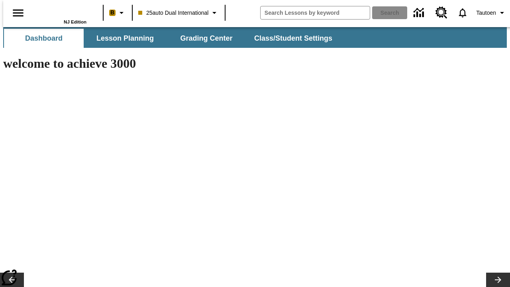 This screenshot has width=510, height=287. Describe the element at coordinates (498, 280) in the screenshot. I see `button: Lesson carousel, Next` at that location.